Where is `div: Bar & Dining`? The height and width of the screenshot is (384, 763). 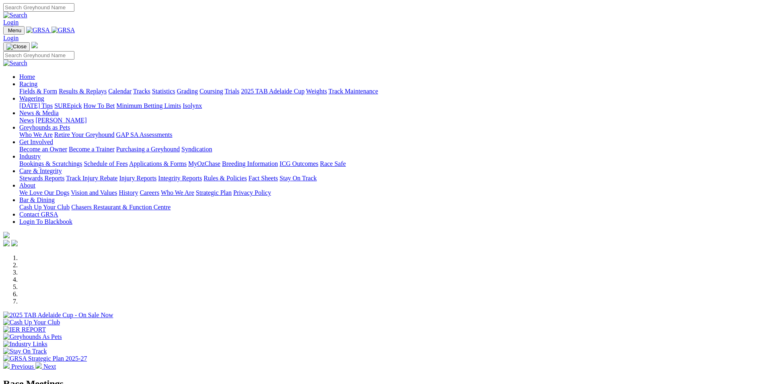
div: Bar & Dining is located at coordinates (389, 207).